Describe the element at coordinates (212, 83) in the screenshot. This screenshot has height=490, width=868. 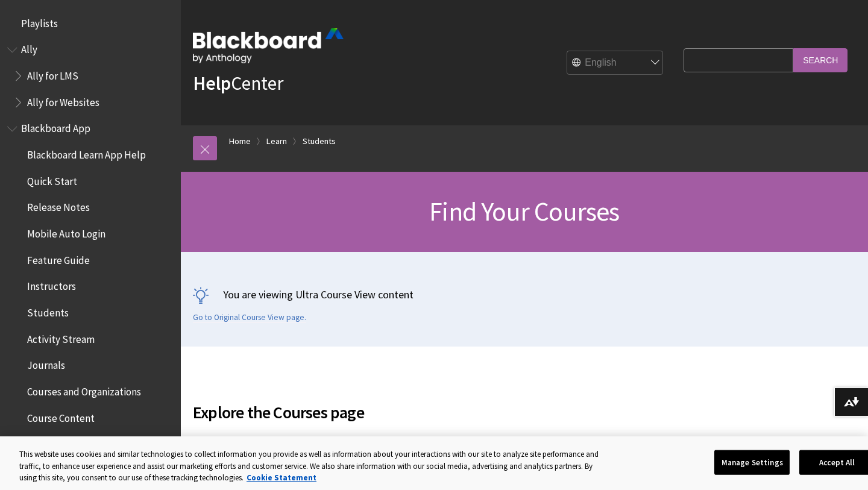
I see `strong: Help` at that location.